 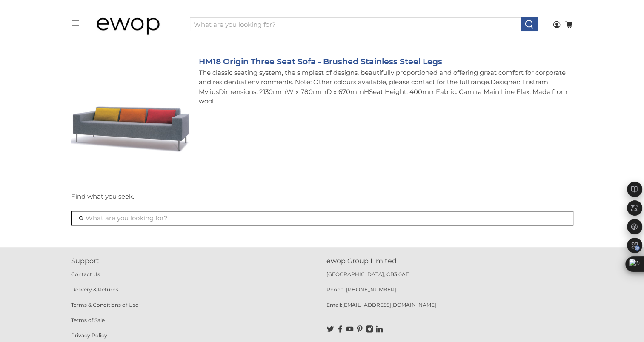 I want to click on a: Delivery & Returns, so click(x=95, y=289).